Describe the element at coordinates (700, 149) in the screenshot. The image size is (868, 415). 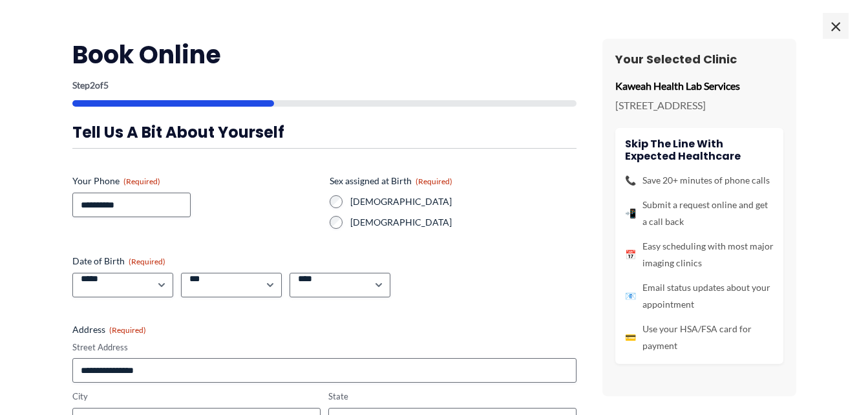
I see `h4: Skip the line with Expected Healthcare` at that location.